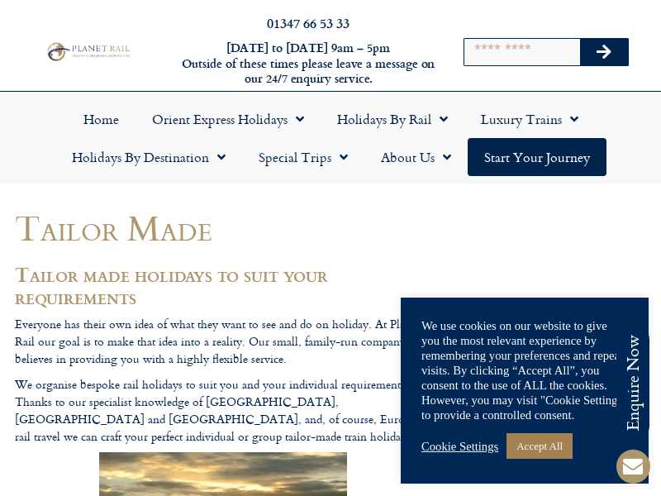  I want to click on img: Planet Rail Train Holidays Logo, so click(88, 51).